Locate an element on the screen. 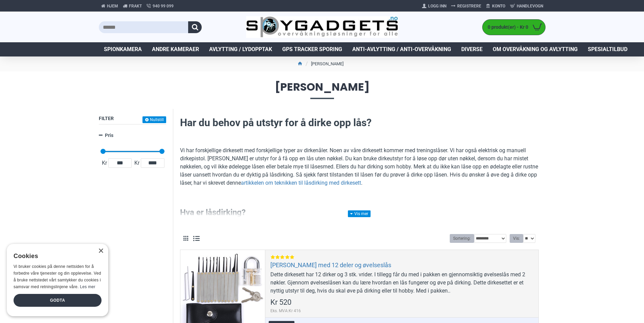  a: Om overvåkning og avlytting is located at coordinates (535, 49).